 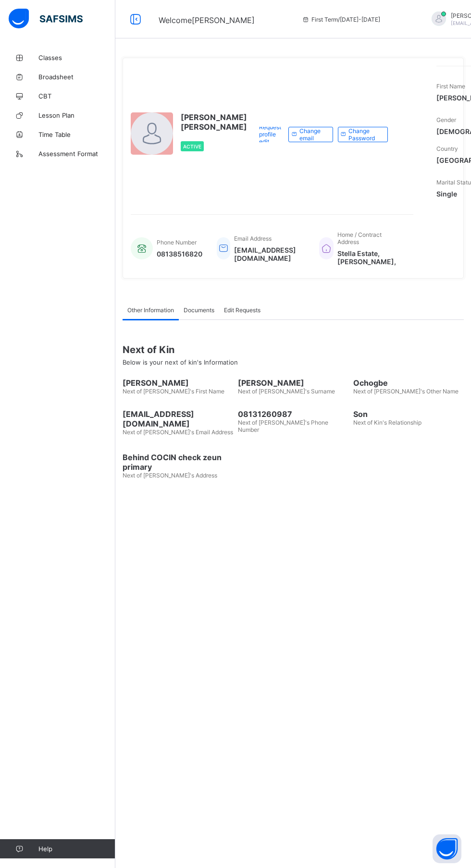 I want to click on span: 08138516820, so click(x=179, y=254).